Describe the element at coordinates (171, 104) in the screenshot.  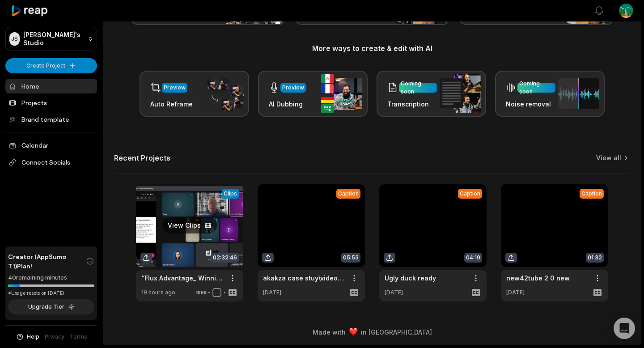
I see `h3: Auto Reframe` at that location.